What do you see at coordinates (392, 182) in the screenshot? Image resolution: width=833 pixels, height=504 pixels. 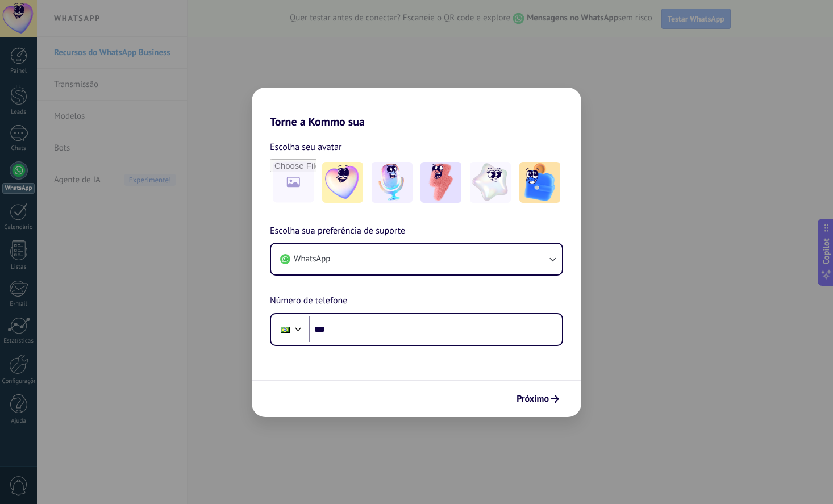 I see `img: -2.jpeg` at bounding box center [392, 182].